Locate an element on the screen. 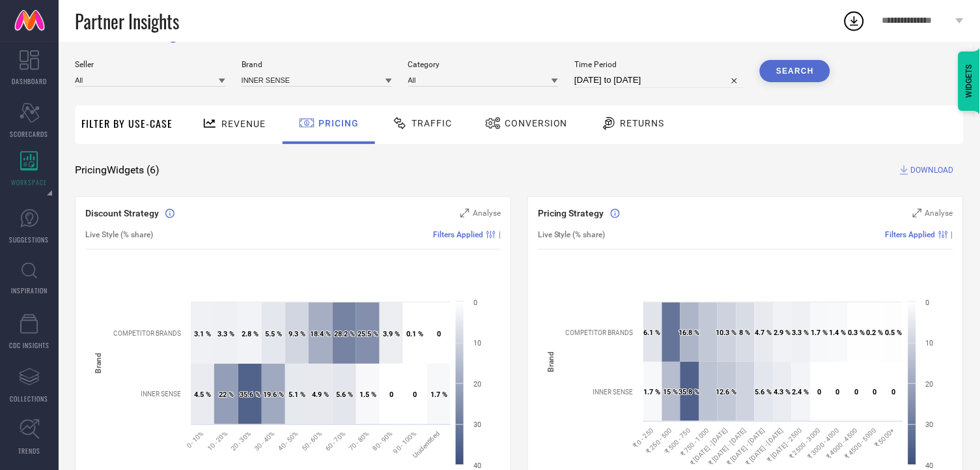 Image resolution: width=980 pixels, height=470 pixels. text: ₹ 4500 - 5000 is located at coordinates (861, 443).